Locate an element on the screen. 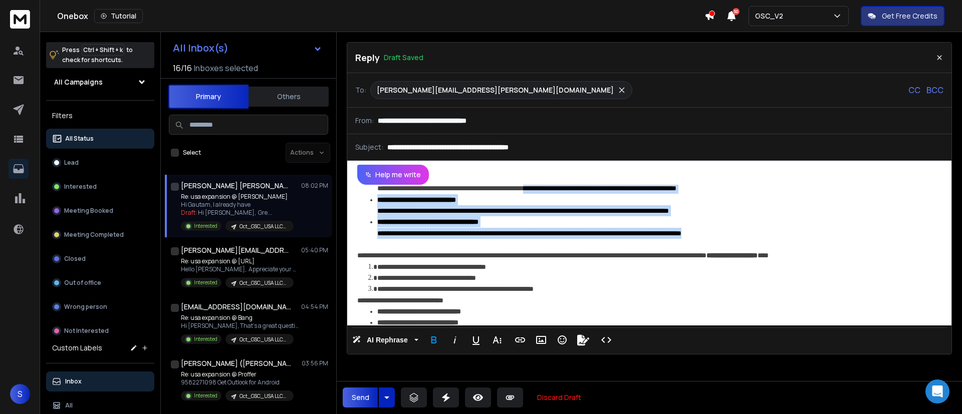  p: Subject: is located at coordinates (369, 147).